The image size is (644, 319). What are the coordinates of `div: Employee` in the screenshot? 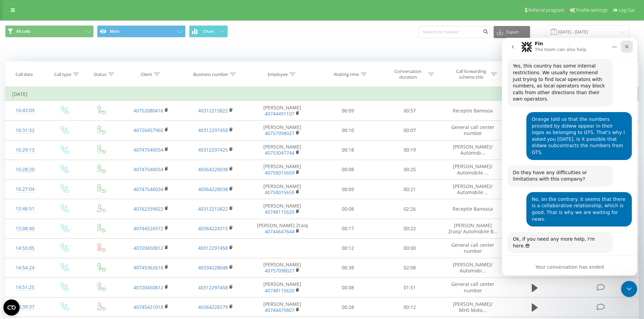 It's located at (277, 74).